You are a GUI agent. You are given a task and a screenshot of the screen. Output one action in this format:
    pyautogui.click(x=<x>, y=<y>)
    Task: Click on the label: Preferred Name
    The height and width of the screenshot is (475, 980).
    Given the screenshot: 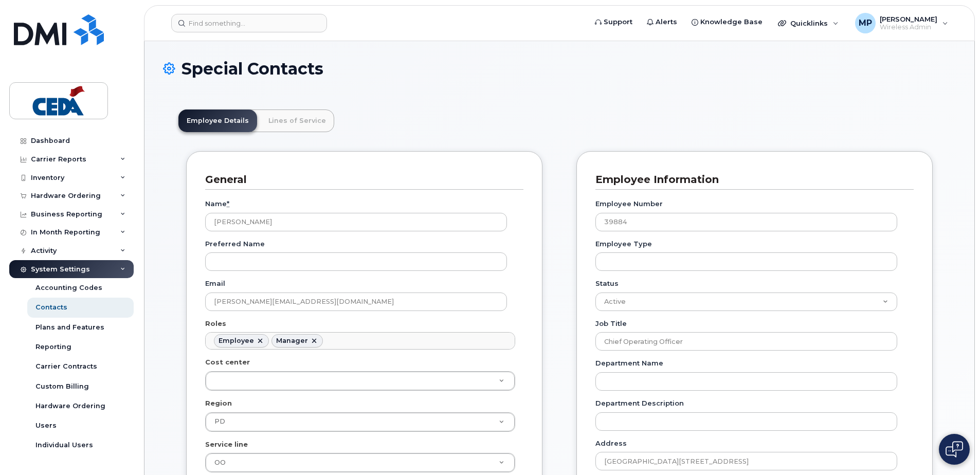 What is the action you would take?
    pyautogui.click(x=235, y=244)
    